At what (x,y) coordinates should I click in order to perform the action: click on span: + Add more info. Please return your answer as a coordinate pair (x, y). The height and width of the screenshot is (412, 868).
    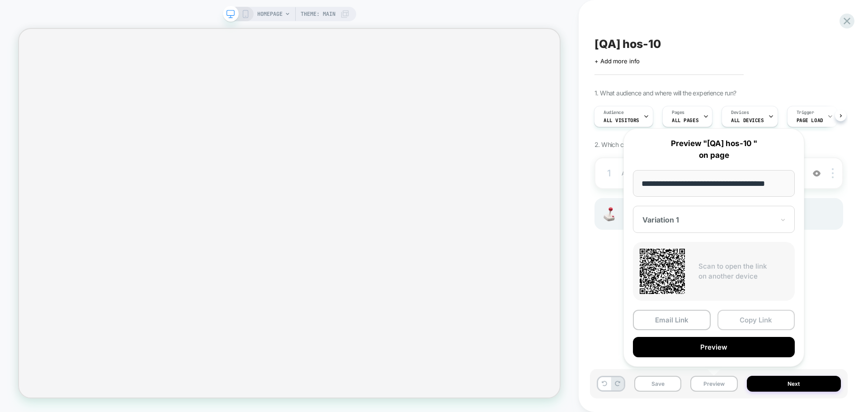
    Looking at the image, I should click on (618, 62).